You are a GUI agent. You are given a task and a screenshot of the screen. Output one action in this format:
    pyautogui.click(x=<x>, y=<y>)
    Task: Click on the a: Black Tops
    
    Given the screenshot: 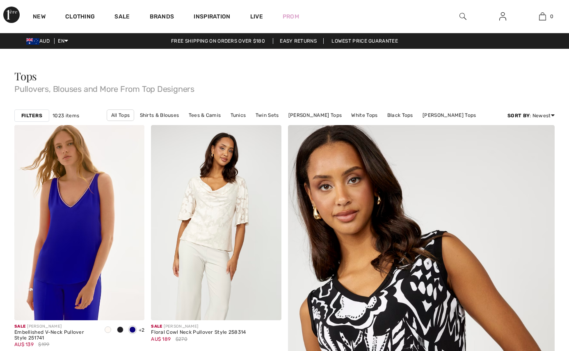 What is the action you would take?
    pyautogui.click(x=400, y=115)
    